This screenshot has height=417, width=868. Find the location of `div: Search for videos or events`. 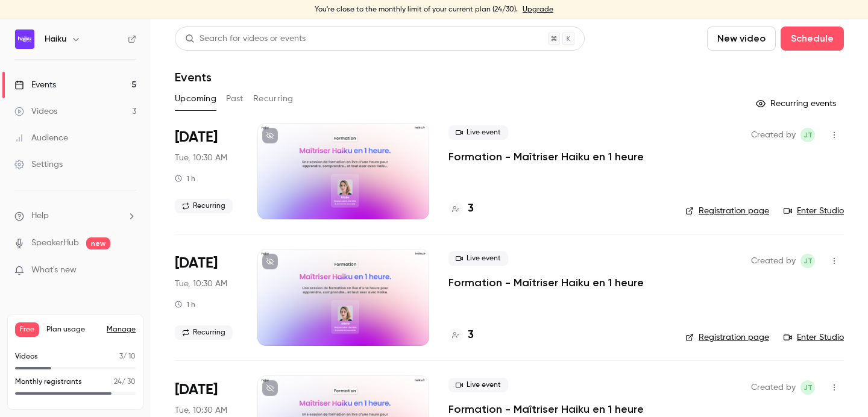

div: Search for videos or events is located at coordinates (246, 39).